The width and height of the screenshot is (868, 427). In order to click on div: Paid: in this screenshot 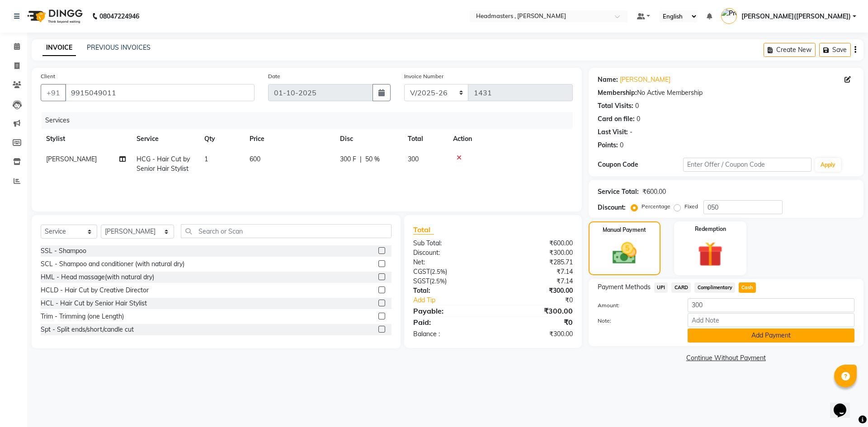, I will do `click(449, 322)`.